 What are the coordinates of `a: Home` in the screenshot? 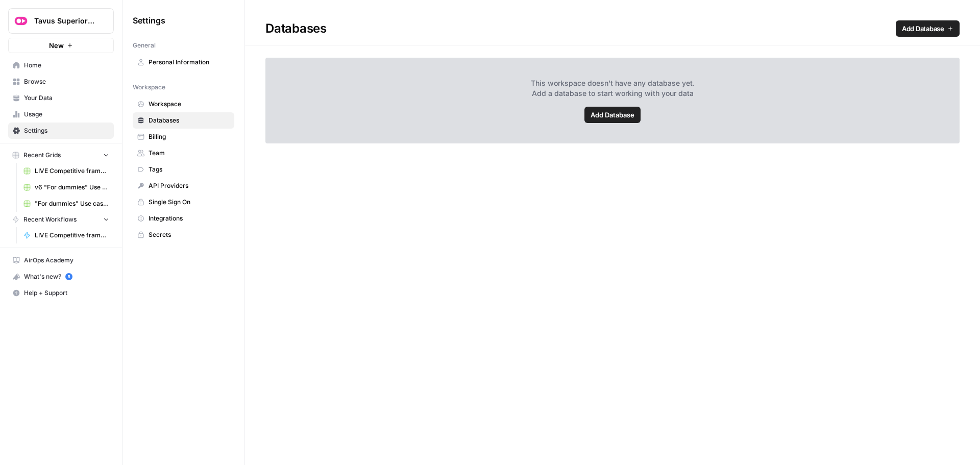 It's located at (60, 66).